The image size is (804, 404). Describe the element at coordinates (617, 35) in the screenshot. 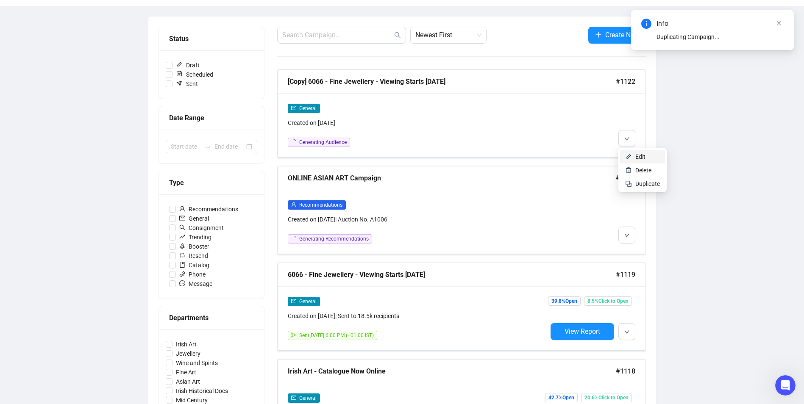

I see `button: Create New` at that location.